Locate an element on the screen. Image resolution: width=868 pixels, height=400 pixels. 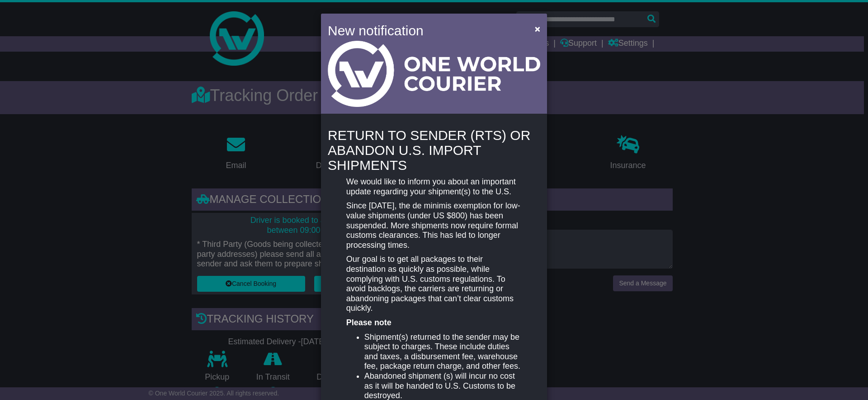
li: Shipment(s) returned to the sender may be subject to charges. These include duties and taxes, a d... is located at coordinates (443, 352).